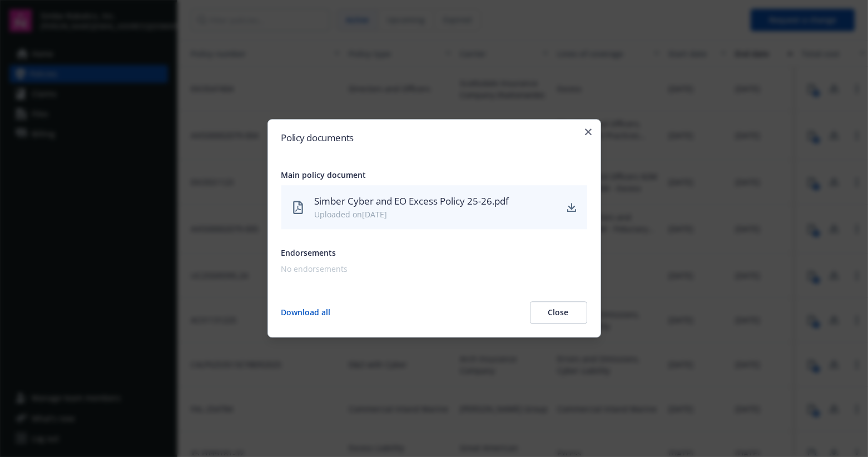 This screenshot has height=457, width=868. What do you see at coordinates (435, 175) in the screenshot?
I see `div: Main policy document` at bounding box center [435, 175].